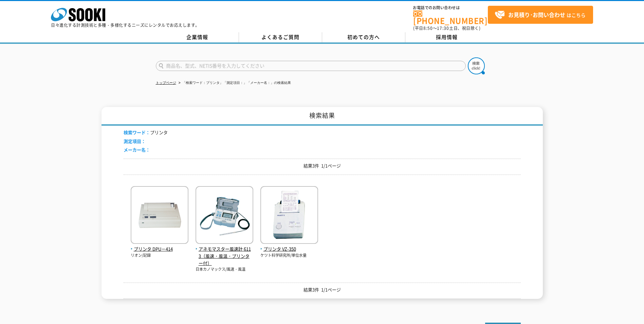 The image size is (644, 324). I want to click on span: アネモマスター風速計 6113（風速・風温・プリンター付）, so click(224, 256).